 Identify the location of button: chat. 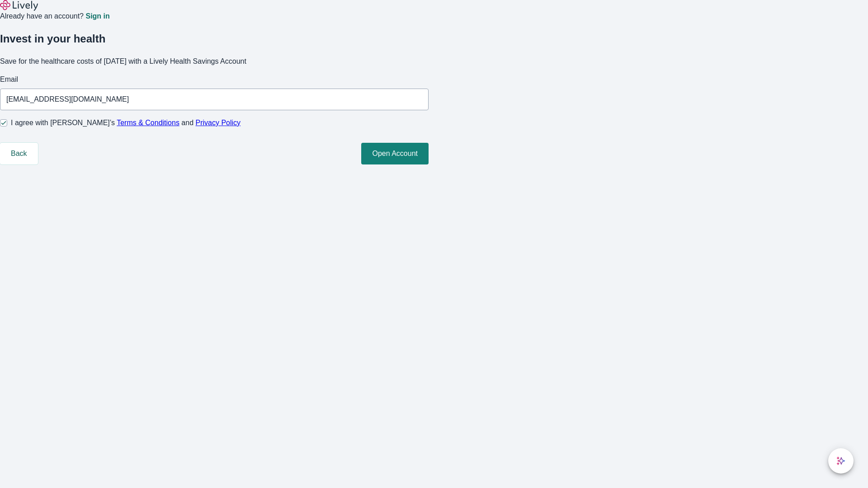
(841, 461).